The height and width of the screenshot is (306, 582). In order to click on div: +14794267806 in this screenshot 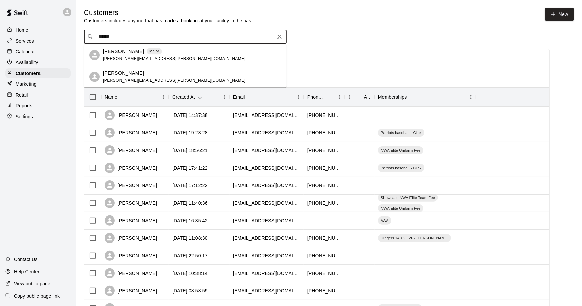, I will do `click(324, 290)`.